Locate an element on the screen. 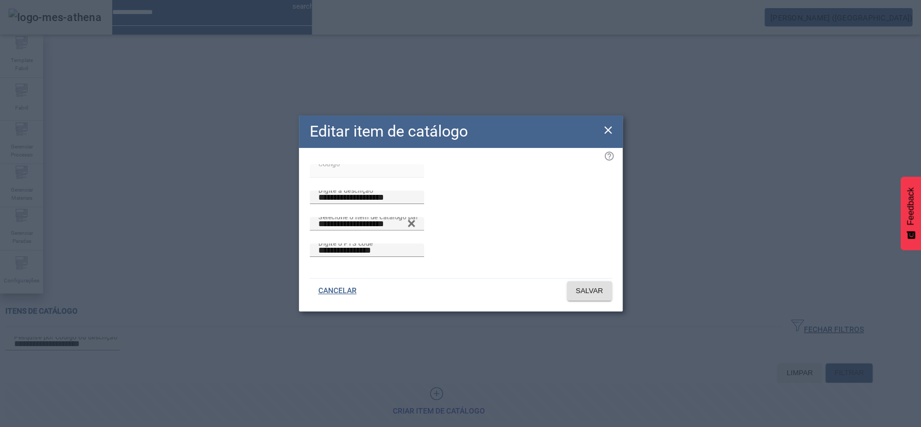 This screenshot has width=921, height=427. span: SALVAR is located at coordinates (589, 291).